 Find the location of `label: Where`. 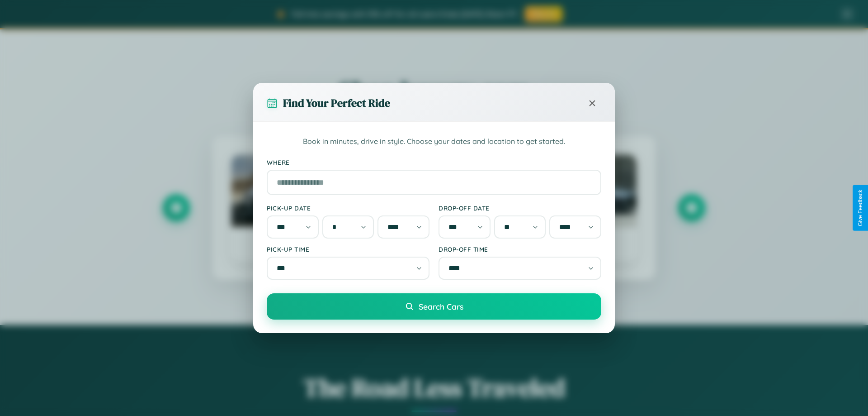

label: Where is located at coordinates (434, 162).